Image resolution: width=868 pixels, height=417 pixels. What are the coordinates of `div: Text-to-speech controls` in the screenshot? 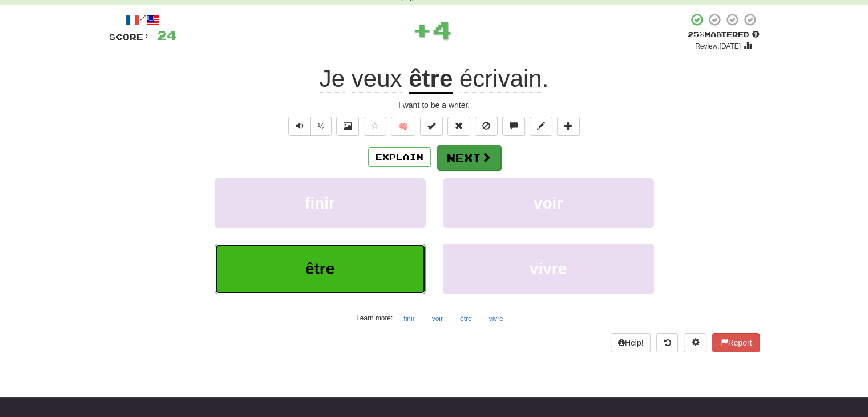 It's located at (308, 126).